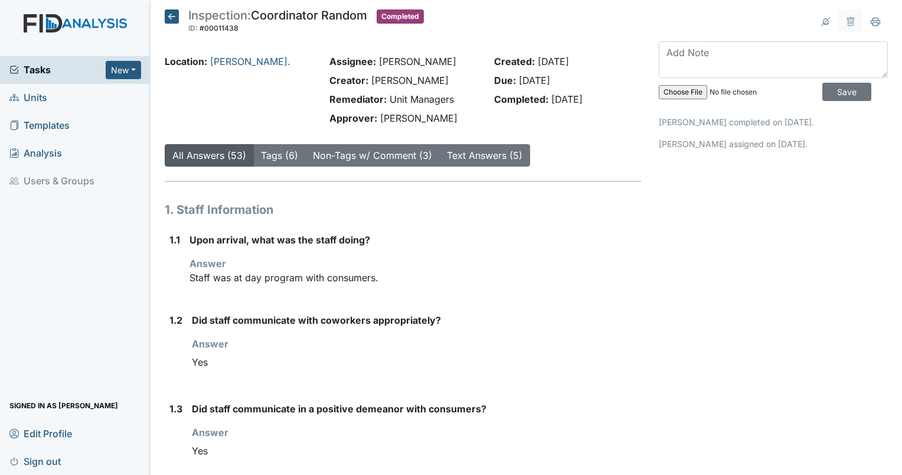 This screenshot has height=475, width=902. What do you see at coordinates (193, 28) in the screenshot?
I see `span: ID:` at bounding box center [193, 28].